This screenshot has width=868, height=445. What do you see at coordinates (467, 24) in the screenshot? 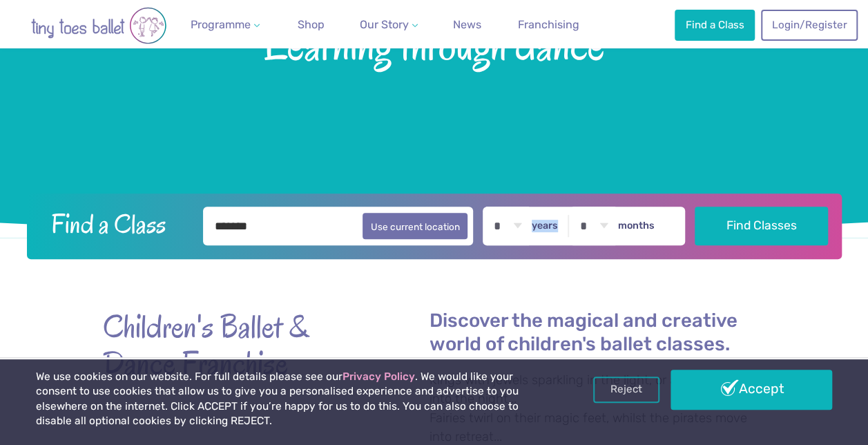
I see `span: News` at bounding box center [467, 24].